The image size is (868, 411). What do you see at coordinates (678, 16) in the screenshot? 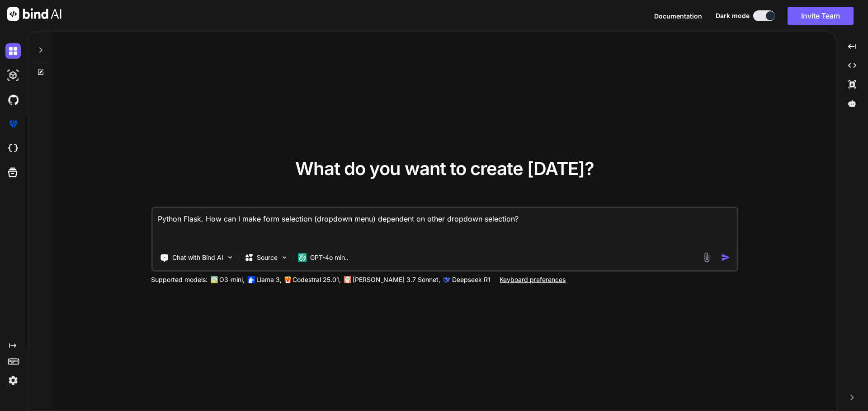
I see `button: Documentation` at bounding box center [678, 16].